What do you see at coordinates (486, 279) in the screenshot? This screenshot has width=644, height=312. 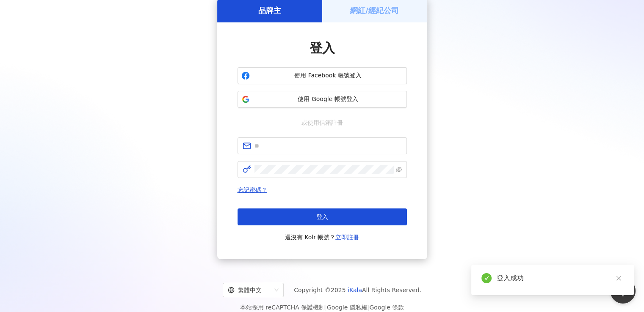 I see `span: check-circle` at bounding box center [486, 279].